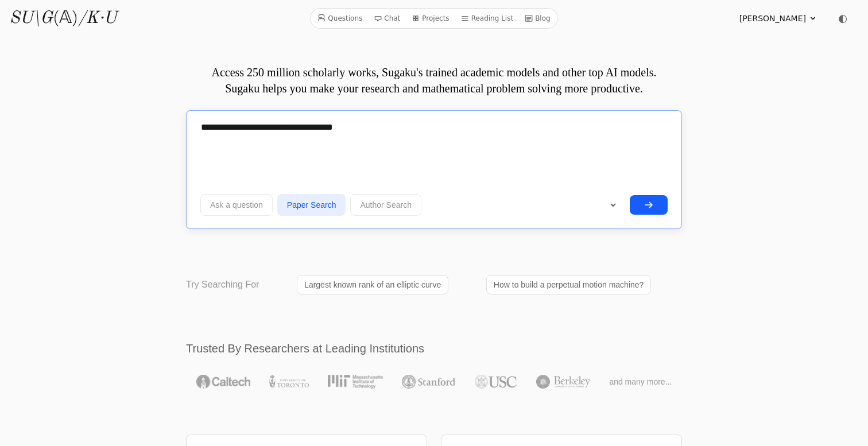  I want to click on p: Access 250 million scholarly works, Sugaku's trained academic models and other top AI models. Sug..., so click(434, 80).